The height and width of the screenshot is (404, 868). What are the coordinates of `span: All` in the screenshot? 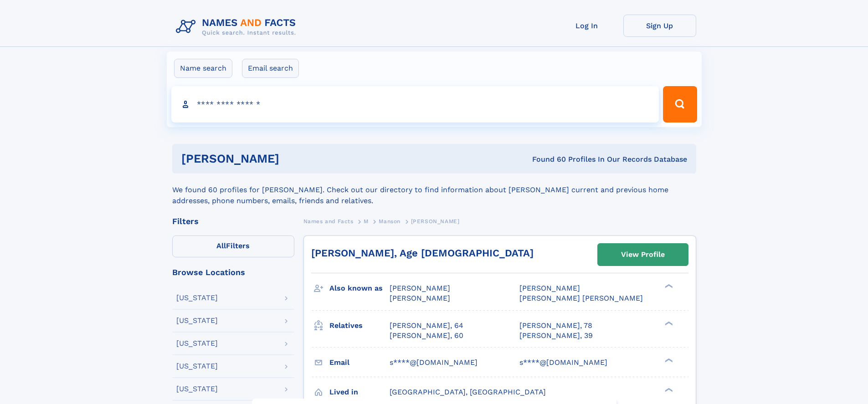 It's located at (221, 245).